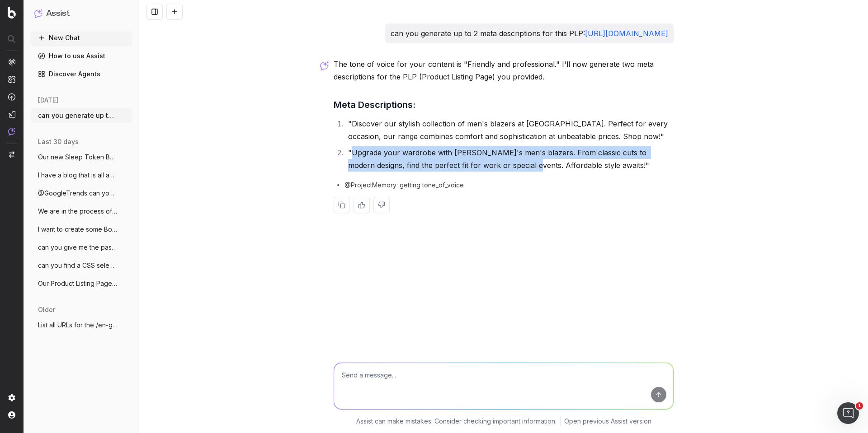  What do you see at coordinates (82, 193) in the screenshot?
I see `button: @GoogleTrends can you analyse google tre` at bounding box center [82, 193].